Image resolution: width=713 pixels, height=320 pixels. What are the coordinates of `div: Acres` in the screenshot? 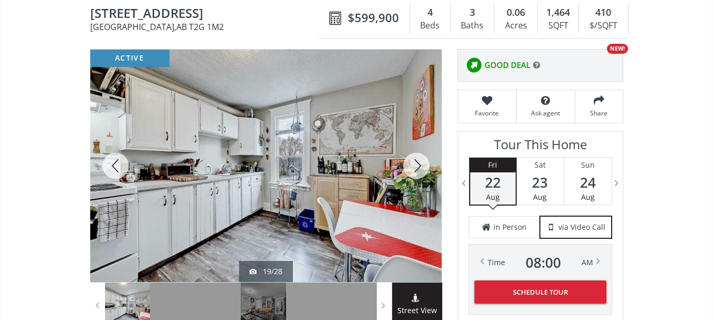 It's located at (516, 26).